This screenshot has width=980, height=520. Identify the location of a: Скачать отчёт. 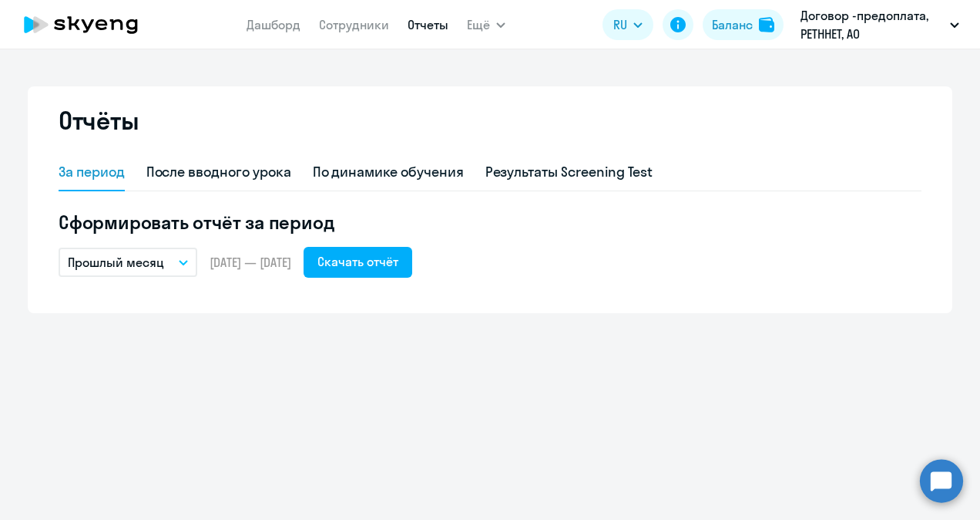
(358, 262).